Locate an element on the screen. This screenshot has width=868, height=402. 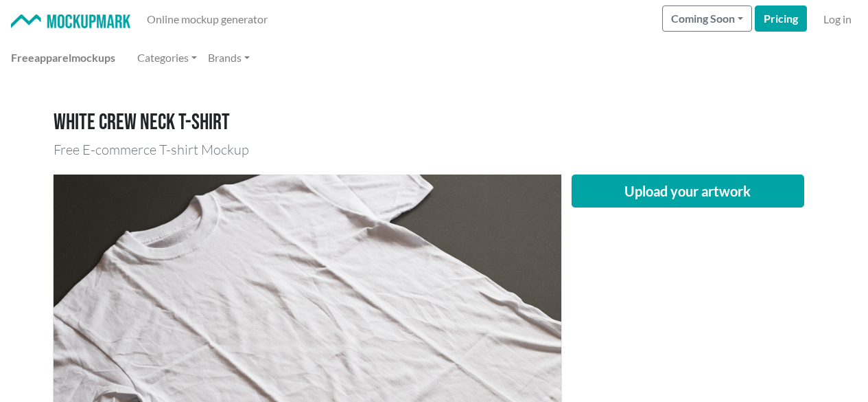
a: Pricing is located at coordinates (781, 18).